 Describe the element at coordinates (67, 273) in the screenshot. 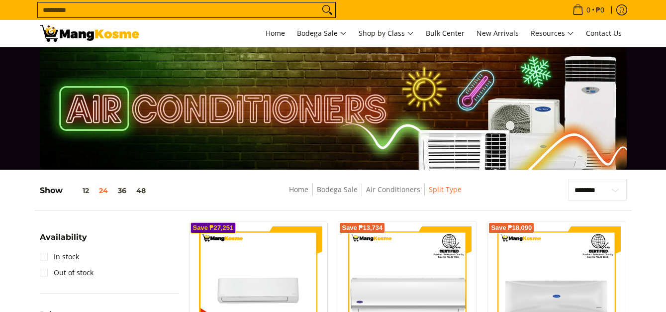

I see `a: Out of stock` at that location.